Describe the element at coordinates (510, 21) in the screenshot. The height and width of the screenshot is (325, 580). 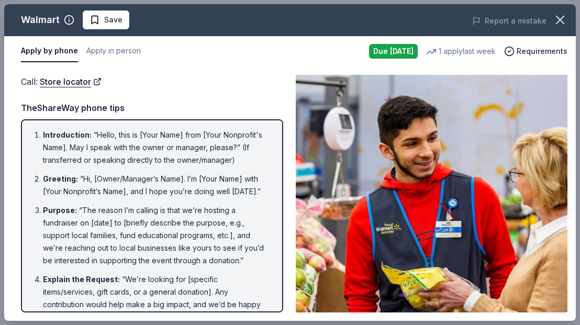
I see `button: Report a mistake` at that location.